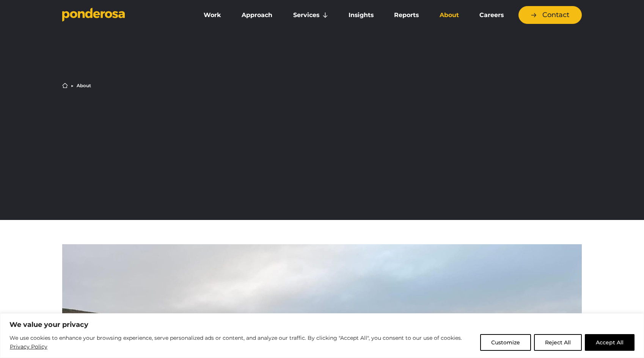 This screenshot has height=358, width=644. What do you see at coordinates (492, 15) in the screenshot?
I see `a: Careers` at bounding box center [492, 15].